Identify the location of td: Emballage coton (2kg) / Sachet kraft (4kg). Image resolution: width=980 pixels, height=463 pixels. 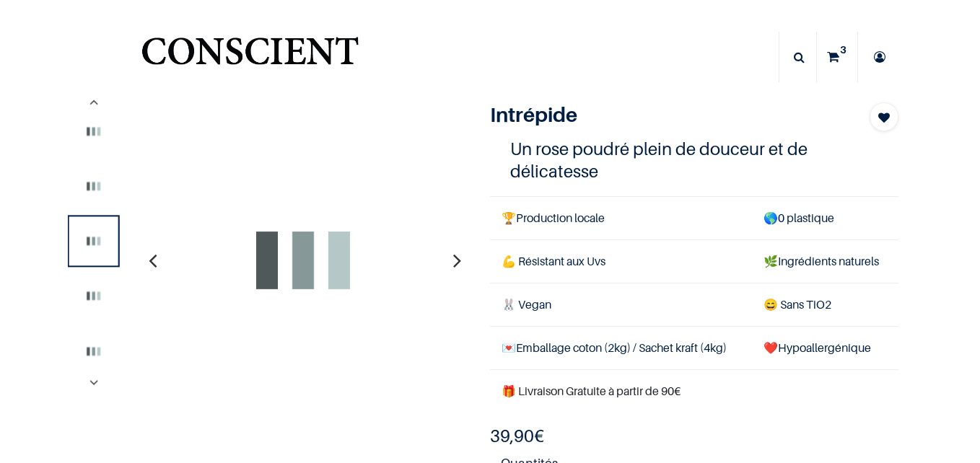
(620, 348).